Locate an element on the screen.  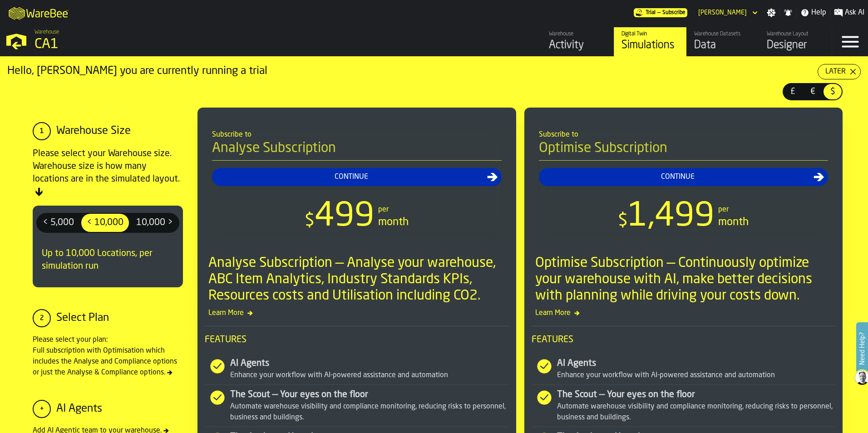
span: < 10,000 is located at coordinates (105, 223).